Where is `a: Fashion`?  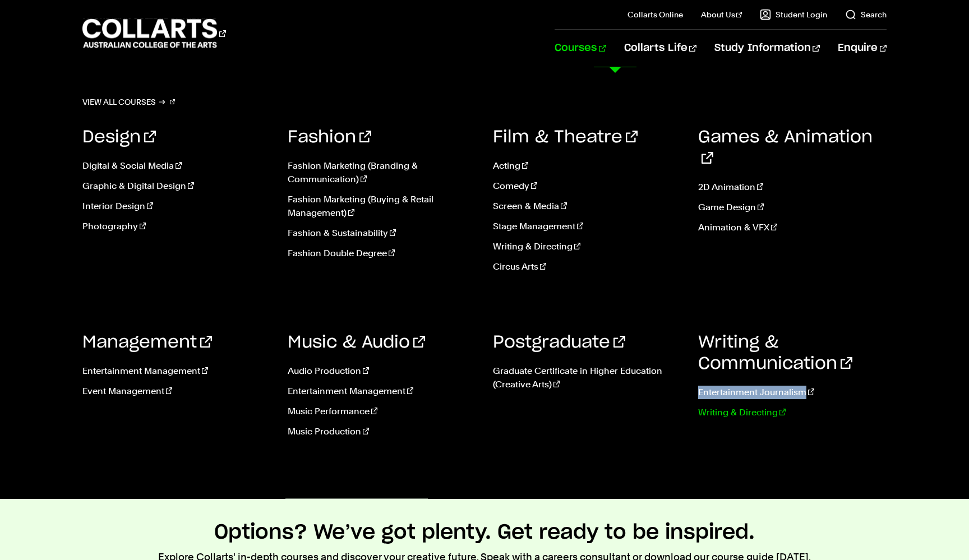 a: Fashion is located at coordinates (329, 138).